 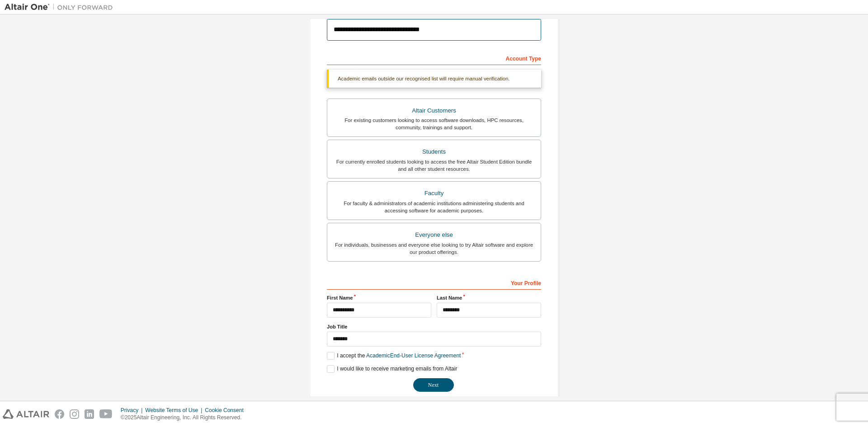 I want to click on div: For faculty & administrators of academic institutions administering students and accessing softwa..., so click(x=434, y=207).